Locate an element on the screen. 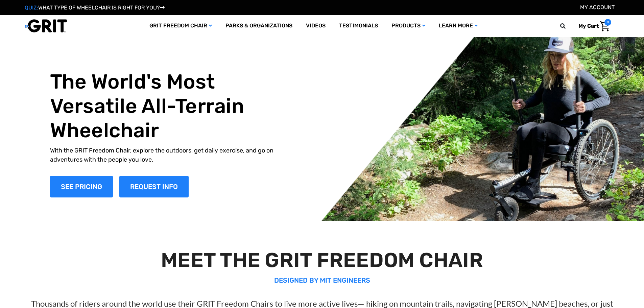 This screenshot has height=308, width=644. a: QUIZ:WHAT TYPE OF WHEELCHAIR IS RIGHT FOR YOU? is located at coordinates (95, 8).